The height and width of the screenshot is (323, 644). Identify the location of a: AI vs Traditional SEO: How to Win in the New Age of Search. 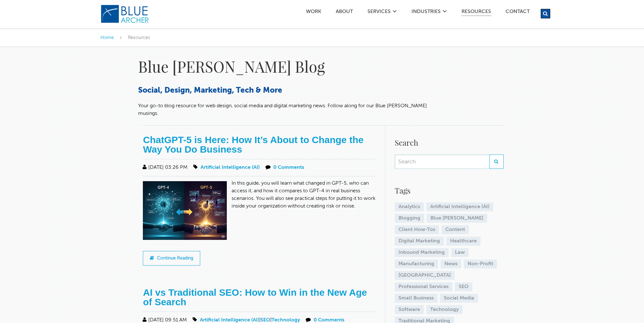
(255, 297).